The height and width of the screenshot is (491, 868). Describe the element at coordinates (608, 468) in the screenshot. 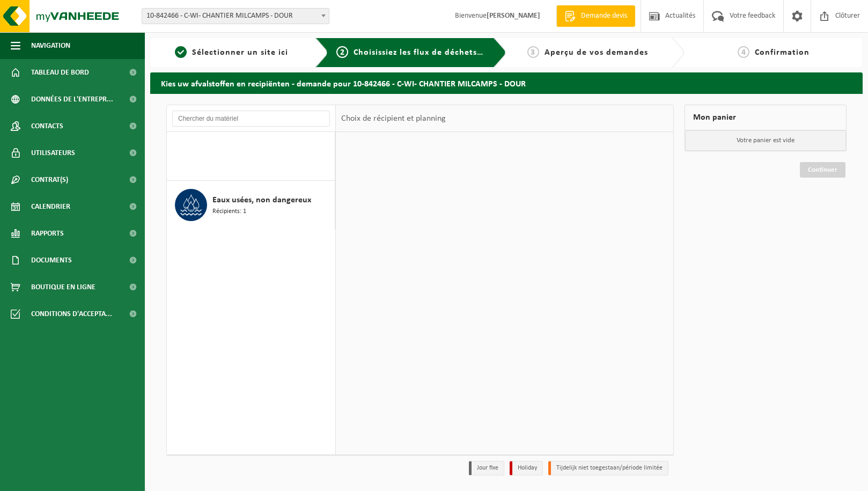

I see `li: Tijdelijk niet toegestaan/période limitée` at that location.